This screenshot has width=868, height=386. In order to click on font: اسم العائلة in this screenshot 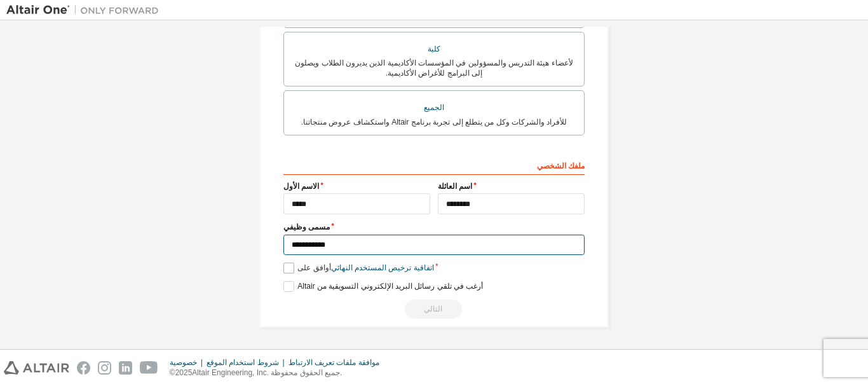, I will do `click(455, 186)`.